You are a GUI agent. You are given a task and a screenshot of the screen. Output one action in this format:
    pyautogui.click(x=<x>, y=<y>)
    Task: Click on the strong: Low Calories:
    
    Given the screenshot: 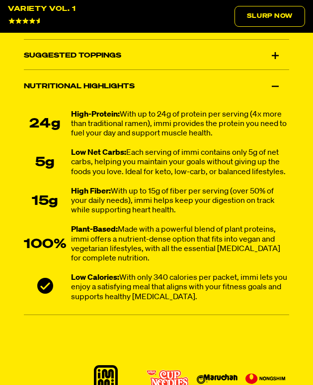 What is the action you would take?
    pyautogui.click(x=95, y=278)
    